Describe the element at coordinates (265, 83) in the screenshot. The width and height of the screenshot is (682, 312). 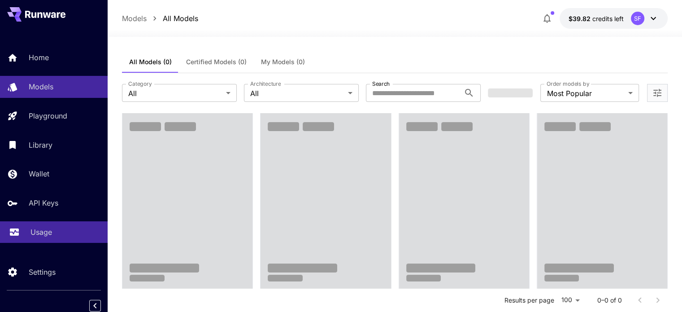
I see `label: Architecture` at that location.